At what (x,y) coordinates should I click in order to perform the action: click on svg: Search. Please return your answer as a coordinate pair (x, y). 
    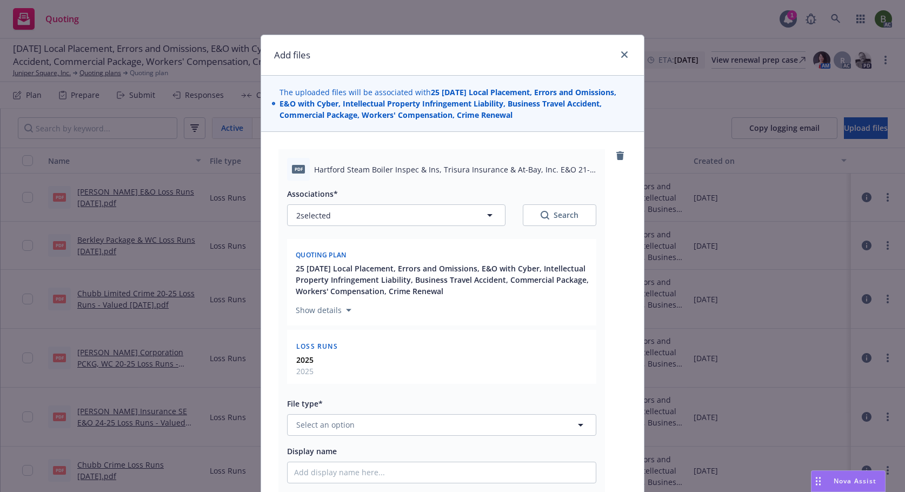
    Looking at the image, I should click on (545, 215).